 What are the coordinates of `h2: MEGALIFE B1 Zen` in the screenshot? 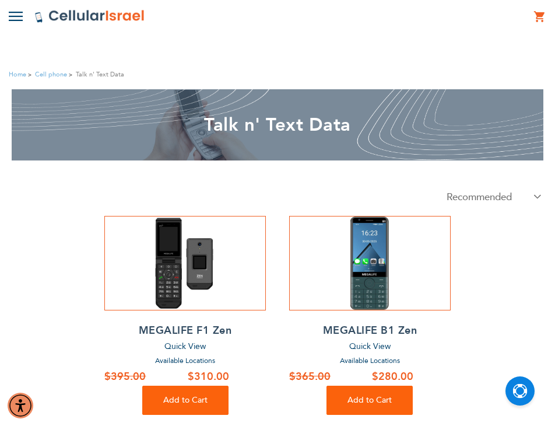 It's located at (370, 330).